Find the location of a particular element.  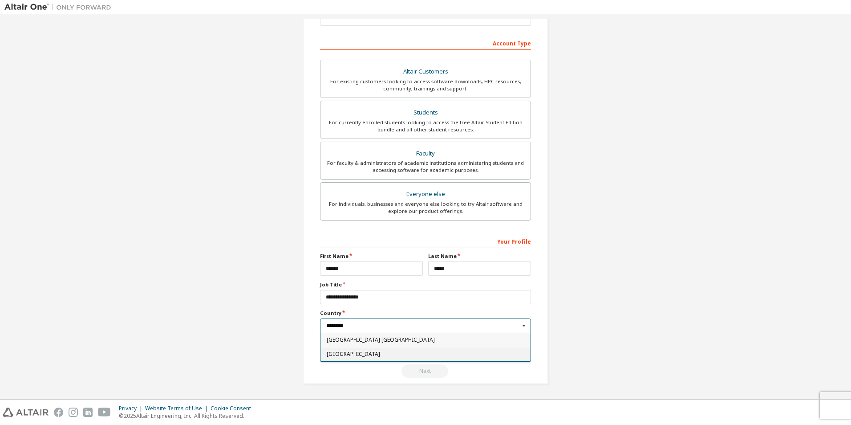

div: Cookie Consent is located at coordinates (233, 408).